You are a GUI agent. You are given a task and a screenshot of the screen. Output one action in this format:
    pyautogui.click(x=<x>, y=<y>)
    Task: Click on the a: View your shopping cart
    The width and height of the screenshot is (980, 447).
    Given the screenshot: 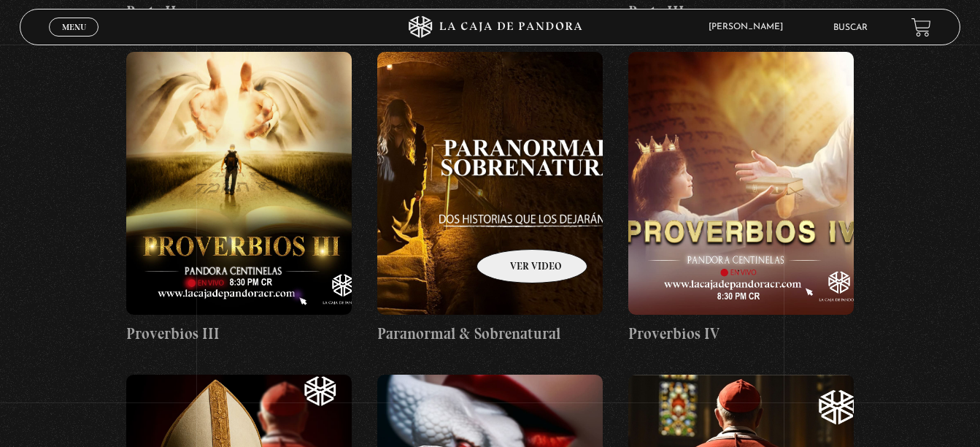 What is the action you would take?
    pyautogui.click(x=921, y=27)
    